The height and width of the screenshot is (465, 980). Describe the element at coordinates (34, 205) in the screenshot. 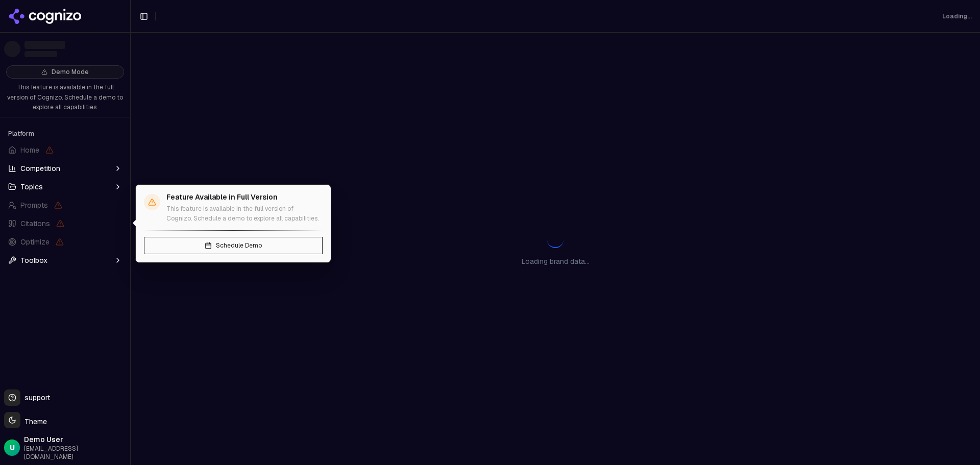

I see `span: Prompts` at that location.